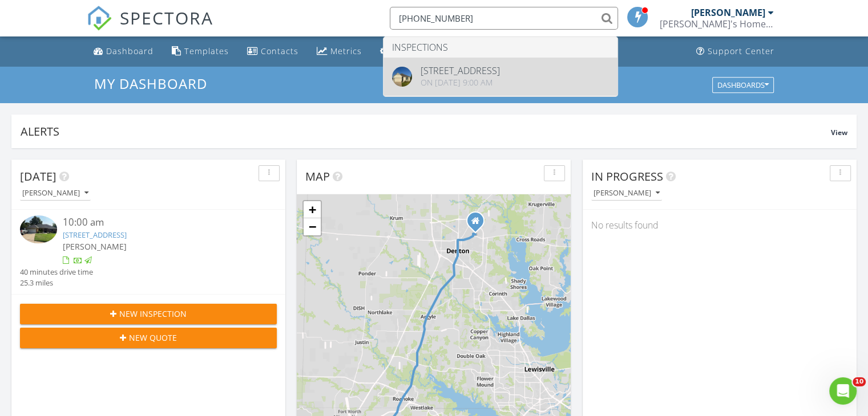  What do you see at coordinates (279, 51) in the screenshot?
I see `div: Contacts` at bounding box center [279, 51].